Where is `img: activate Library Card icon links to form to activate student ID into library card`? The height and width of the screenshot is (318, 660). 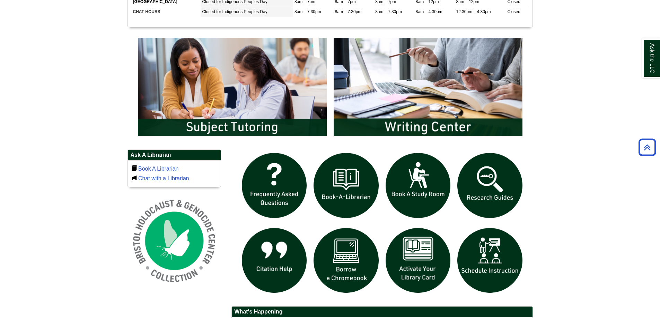
img: activate Library Card icon links to form to activate student ID into library card is located at coordinates (418, 261).